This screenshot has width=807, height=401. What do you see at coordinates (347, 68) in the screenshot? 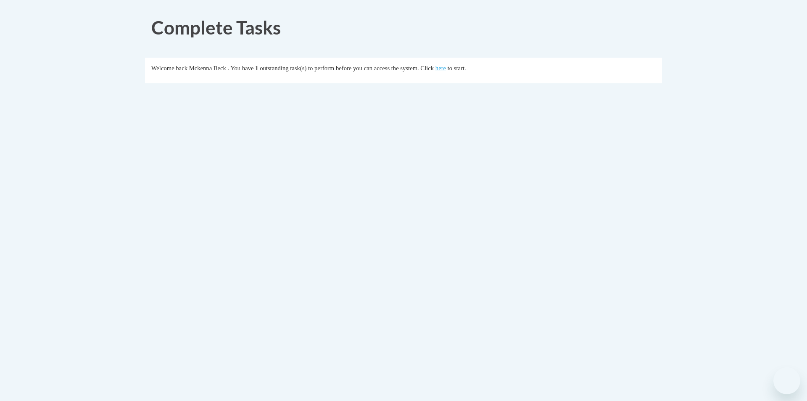
I see `span: outstanding task(s) to perform before you can access the system. Click` at bounding box center [347, 68].